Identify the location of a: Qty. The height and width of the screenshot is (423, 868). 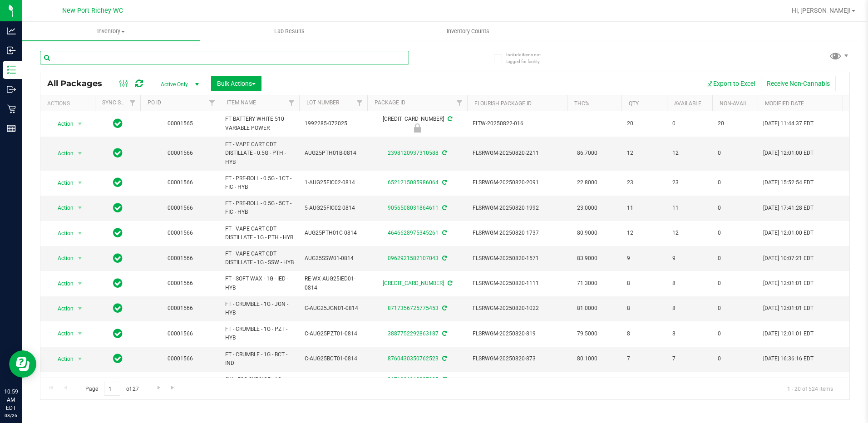
(634, 104).